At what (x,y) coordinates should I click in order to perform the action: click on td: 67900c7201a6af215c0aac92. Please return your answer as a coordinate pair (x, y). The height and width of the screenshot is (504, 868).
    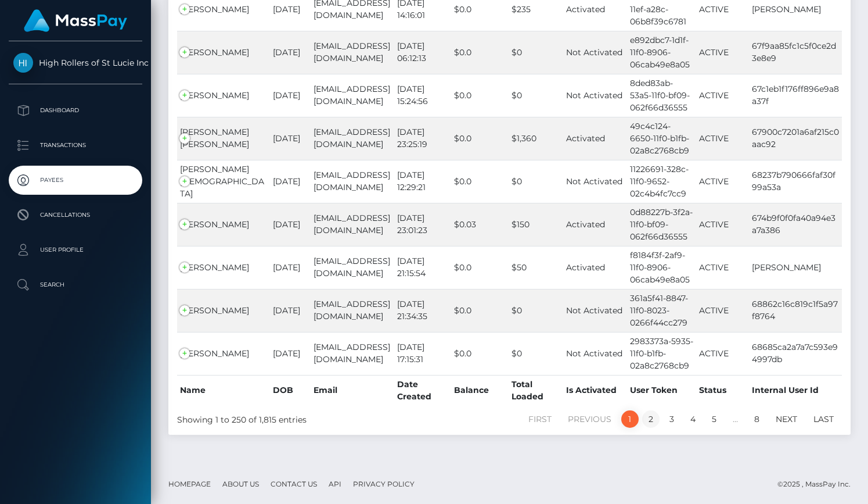
    Looking at the image, I should click on (796, 138).